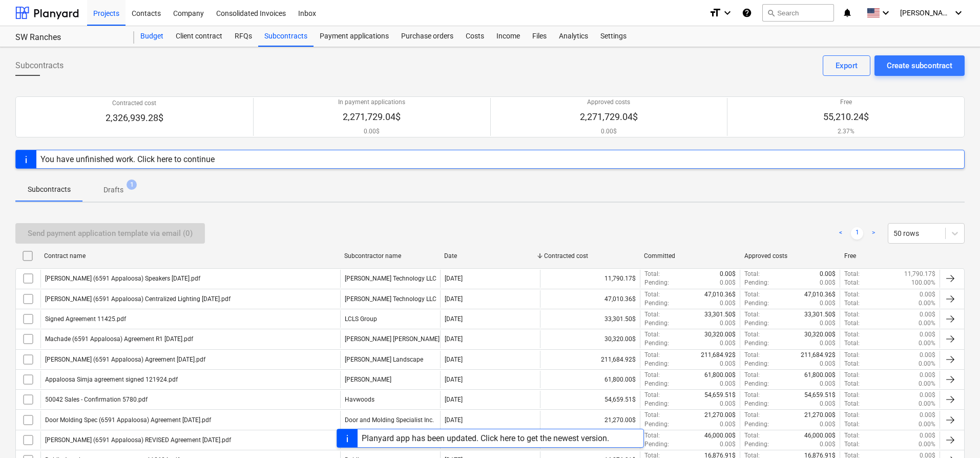  Describe the element at coordinates (613, 36) in the screenshot. I see `div: Settings` at that location.